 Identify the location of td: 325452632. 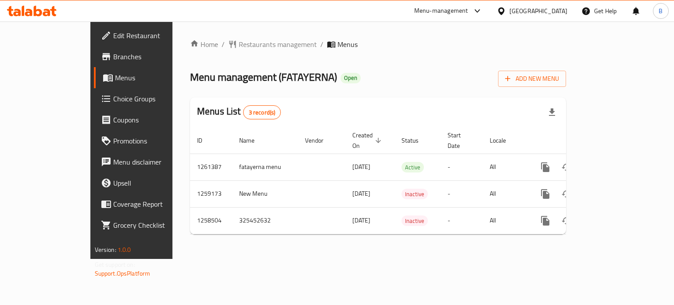
(265, 220).